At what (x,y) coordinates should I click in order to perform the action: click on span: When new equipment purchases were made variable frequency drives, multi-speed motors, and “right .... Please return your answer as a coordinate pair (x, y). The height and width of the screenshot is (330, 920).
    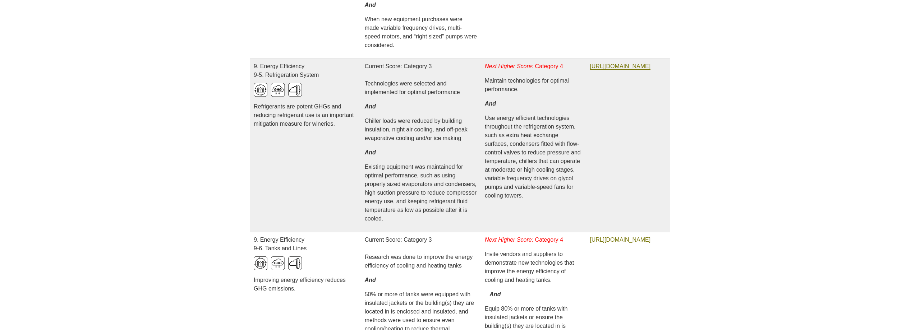
    Looking at the image, I should click on (421, 32).